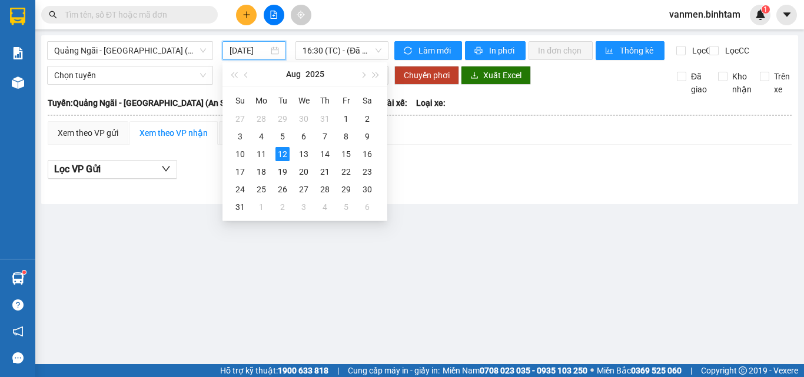 The image size is (804, 377). Describe the element at coordinates (304, 172) in the screenshot. I see `td: 2025-08-20` at that location.